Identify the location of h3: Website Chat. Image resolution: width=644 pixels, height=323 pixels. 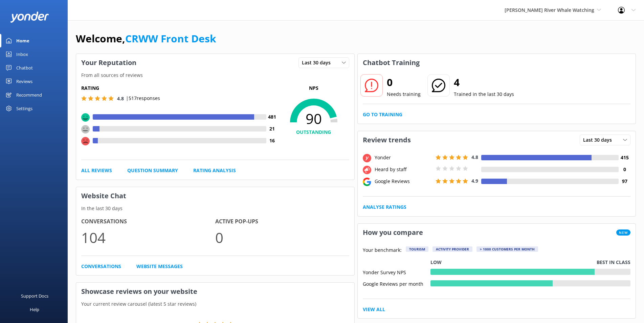
(215, 196).